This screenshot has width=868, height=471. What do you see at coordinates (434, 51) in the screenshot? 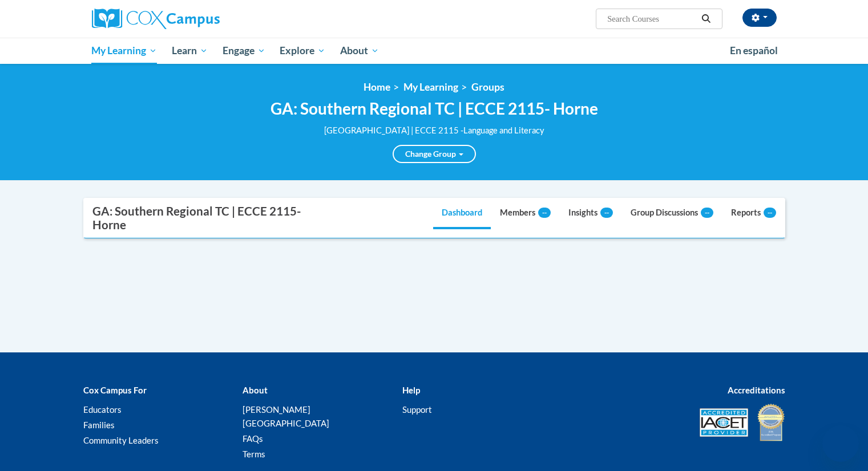
I see `div: Main menu` at bounding box center [434, 51].